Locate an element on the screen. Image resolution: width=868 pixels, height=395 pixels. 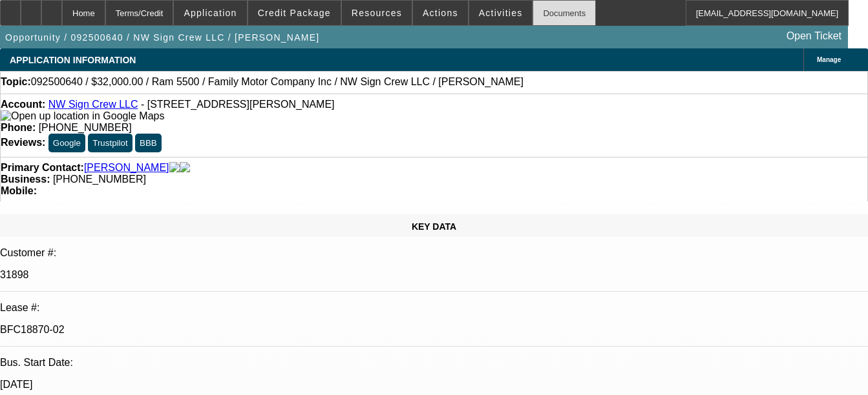
strong: Business: is located at coordinates (25, 179).